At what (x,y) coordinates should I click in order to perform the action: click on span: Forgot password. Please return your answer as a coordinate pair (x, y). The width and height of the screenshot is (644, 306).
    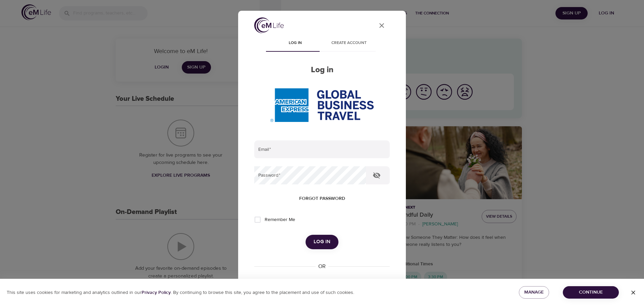
    Looking at the image, I should click on (322, 198).